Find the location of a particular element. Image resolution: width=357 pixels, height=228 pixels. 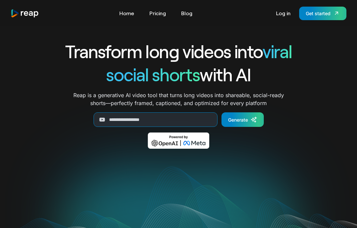

a: Generate is located at coordinates (243, 120).